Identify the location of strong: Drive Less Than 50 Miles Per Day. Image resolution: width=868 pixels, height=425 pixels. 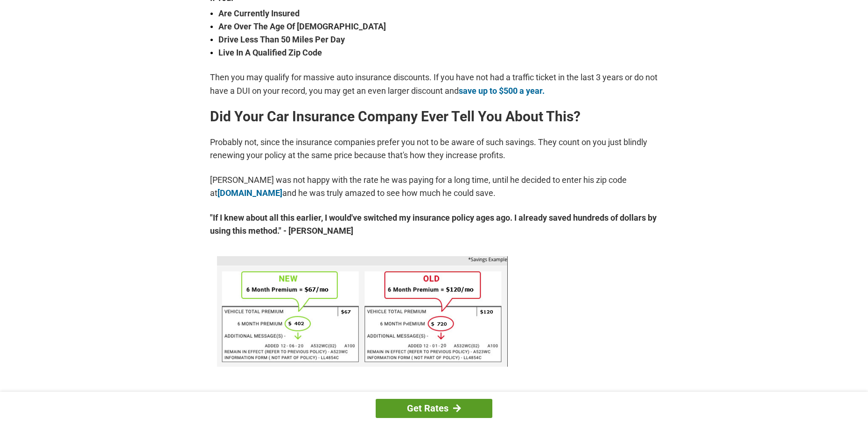
(438, 40).